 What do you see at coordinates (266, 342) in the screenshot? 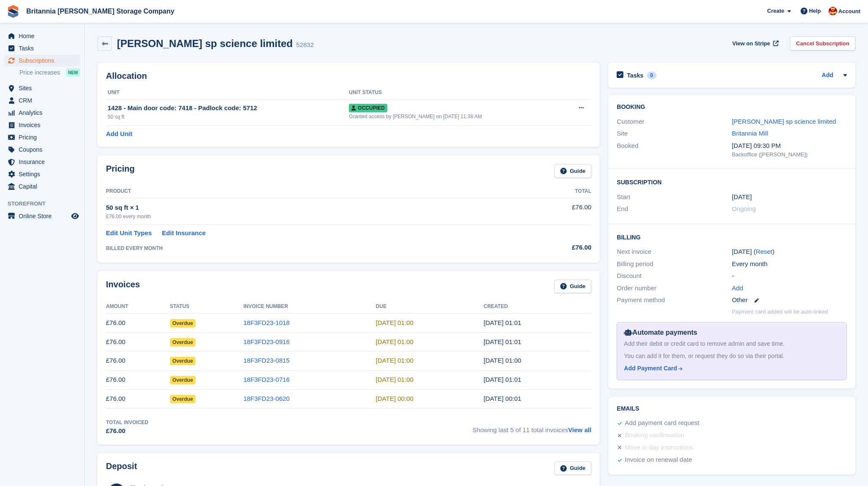
I see `a: 18F3FD23-0916` at bounding box center [266, 342].